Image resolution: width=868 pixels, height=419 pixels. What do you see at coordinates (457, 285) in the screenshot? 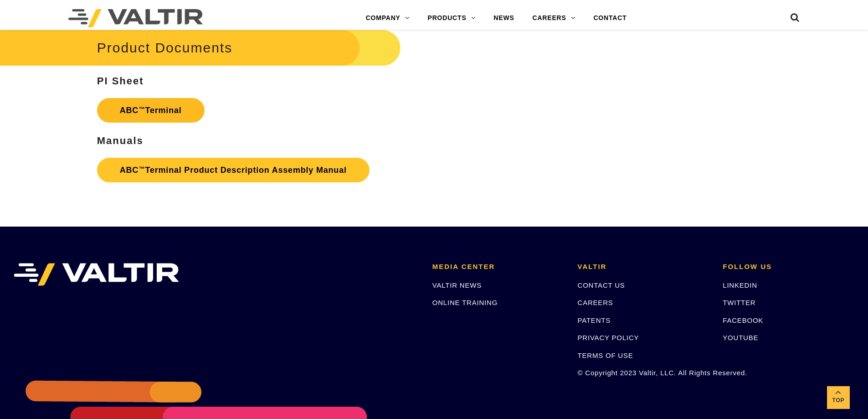
I see `a: VALTIR NEWS` at bounding box center [457, 285].